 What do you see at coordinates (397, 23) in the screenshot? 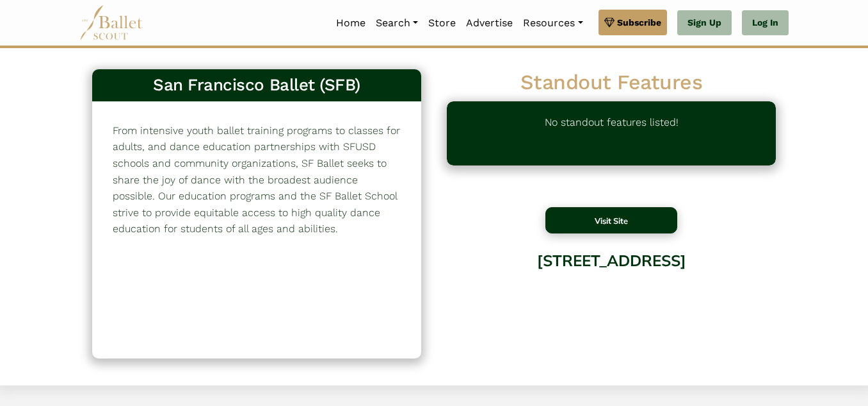
I see `a: Search` at bounding box center [397, 23].